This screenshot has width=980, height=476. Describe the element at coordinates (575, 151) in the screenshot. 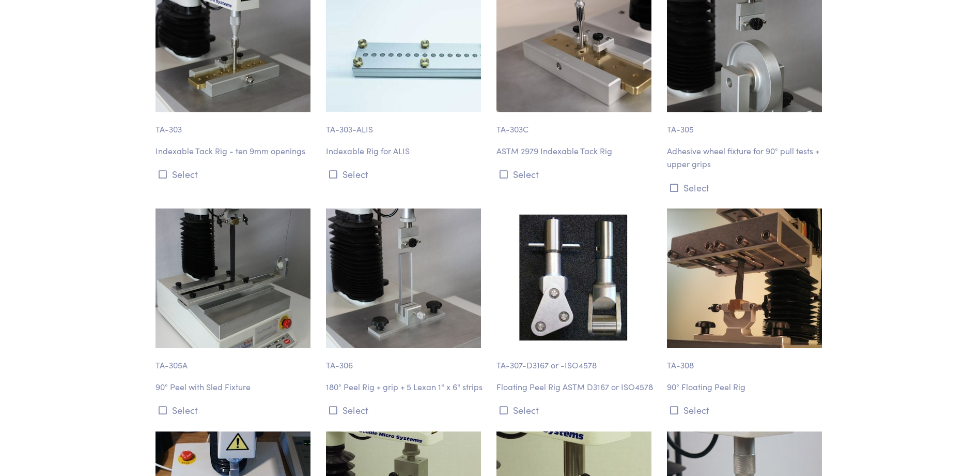

I see `p: ASTM 2979 Indexable Tack Rig` at that location.